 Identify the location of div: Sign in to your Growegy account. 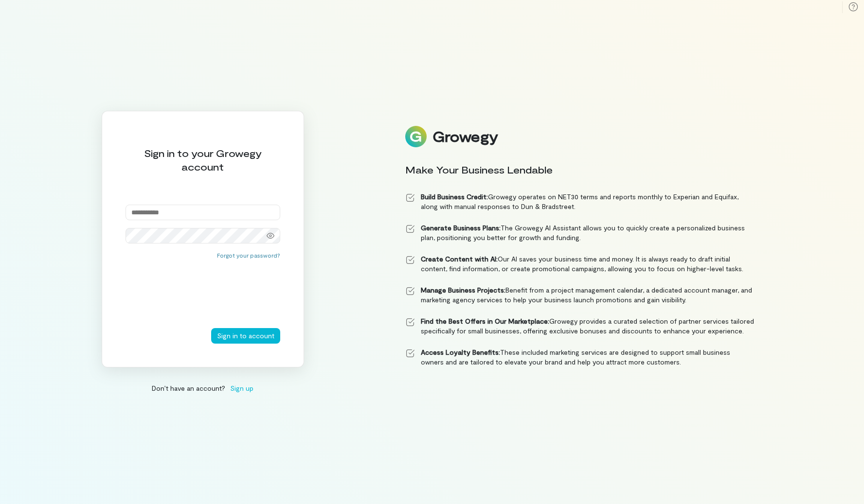
(203, 160).